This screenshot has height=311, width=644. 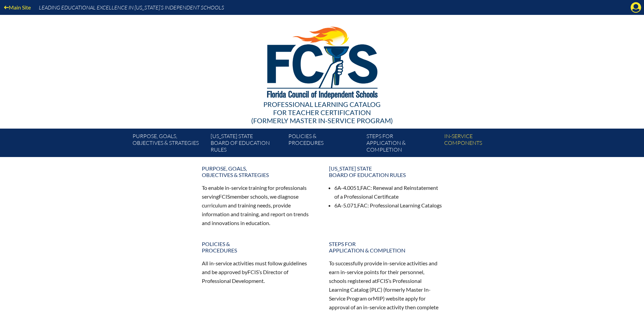 What do you see at coordinates (322, 112) in the screenshot?
I see `div: Professional Learning Catalog (formerly Master In-service Program)` at bounding box center [322, 112].